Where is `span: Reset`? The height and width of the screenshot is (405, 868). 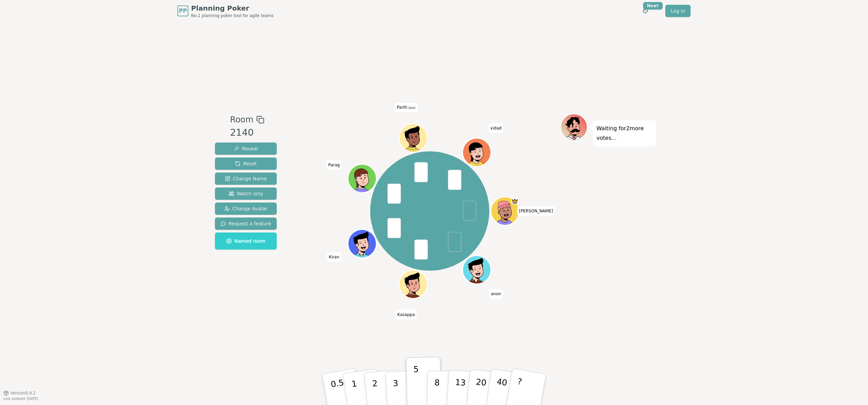
span: Reset is located at coordinates (246, 163).